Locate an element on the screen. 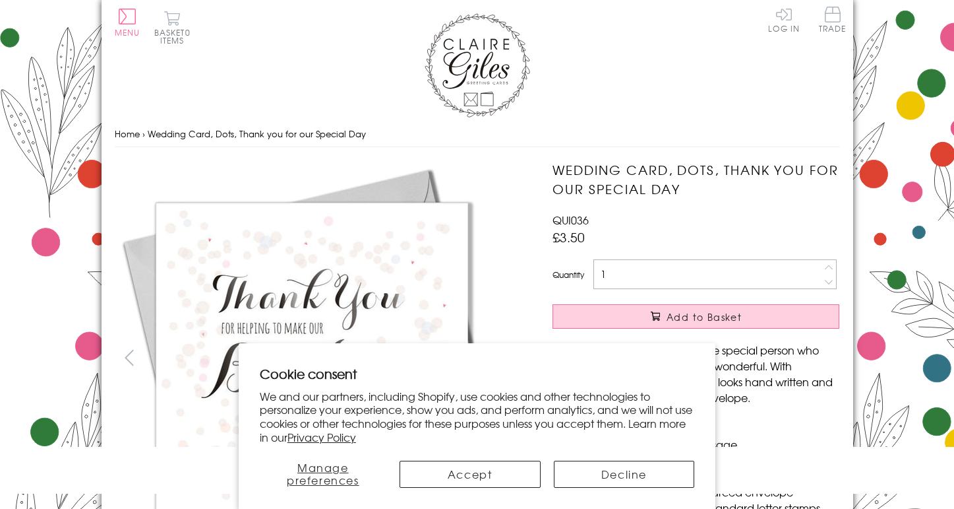 The image size is (954, 509). span: Add to Basket is located at coordinates (704, 317).